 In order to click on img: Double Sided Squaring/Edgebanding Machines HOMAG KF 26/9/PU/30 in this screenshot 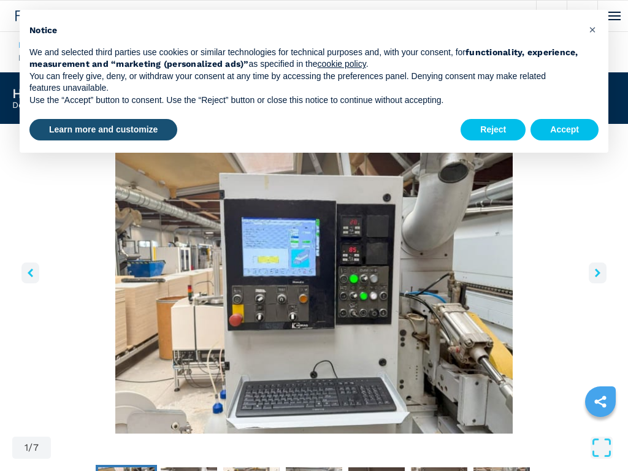, I will do `click(314, 285)`.